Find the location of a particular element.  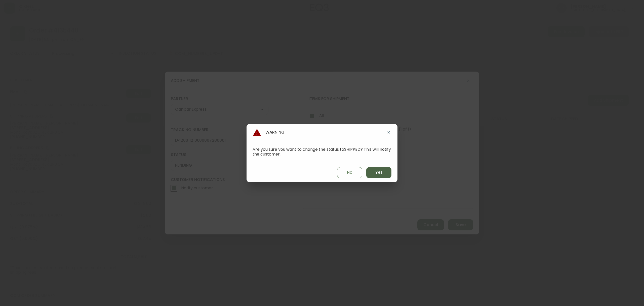

span: Yes is located at coordinates (379, 172).